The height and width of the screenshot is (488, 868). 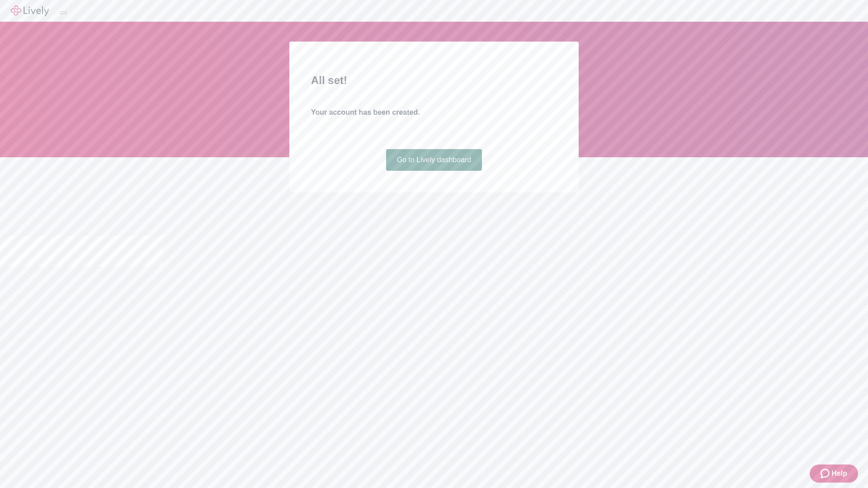 What do you see at coordinates (839, 474) in the screenshot?
I see `span: Help` at bounding box center [839, 474].